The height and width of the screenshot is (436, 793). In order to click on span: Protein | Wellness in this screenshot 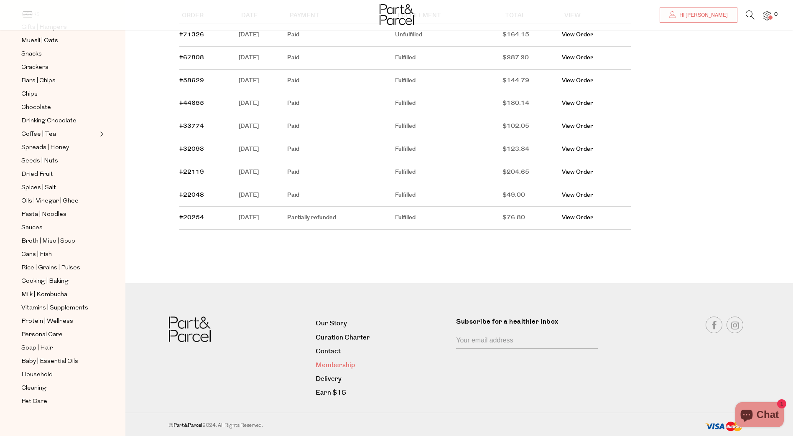, I will do `click(47, 322)`.